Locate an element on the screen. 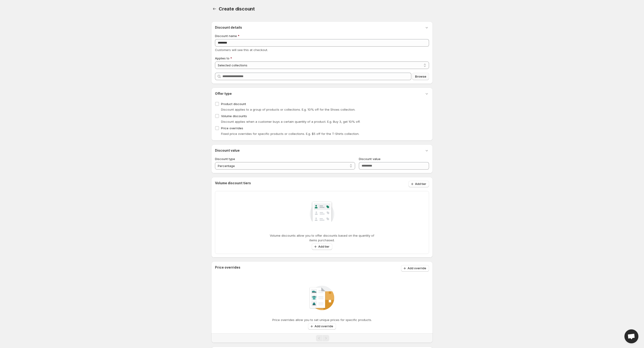  span: Price overrides is located at coordinates (232, 128).